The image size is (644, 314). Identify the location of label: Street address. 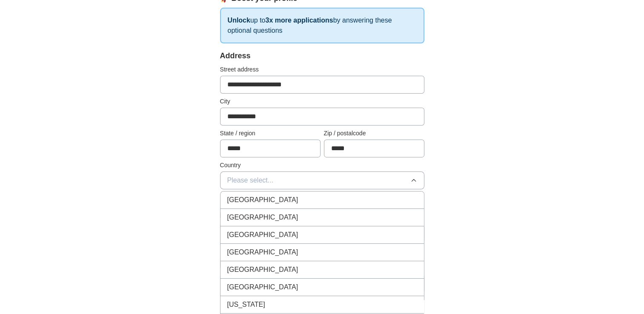
(322, 69).